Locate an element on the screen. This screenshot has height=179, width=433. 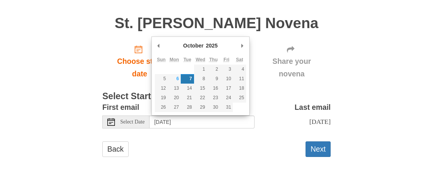
span: Select Date is located at coordinates (132, 122).